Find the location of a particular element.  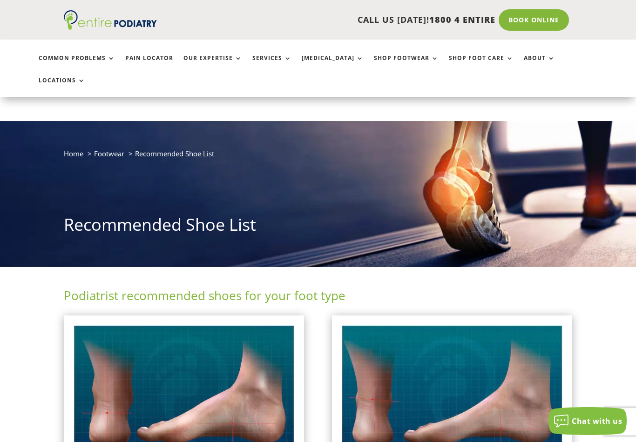

span: 1800 4 ENTIRE is located at coordinates (463, 20).